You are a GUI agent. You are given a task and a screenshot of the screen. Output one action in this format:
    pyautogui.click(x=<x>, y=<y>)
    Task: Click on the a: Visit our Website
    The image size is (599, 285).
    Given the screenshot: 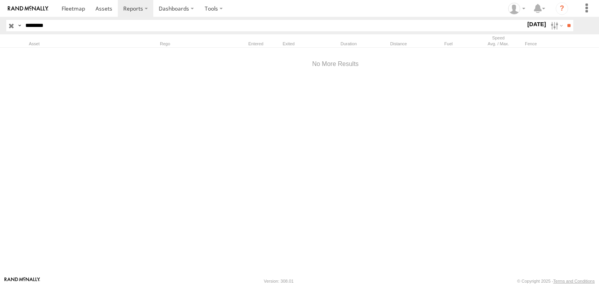 What is the action you would take?
    pyautogui.click(x=22, y=281)
    